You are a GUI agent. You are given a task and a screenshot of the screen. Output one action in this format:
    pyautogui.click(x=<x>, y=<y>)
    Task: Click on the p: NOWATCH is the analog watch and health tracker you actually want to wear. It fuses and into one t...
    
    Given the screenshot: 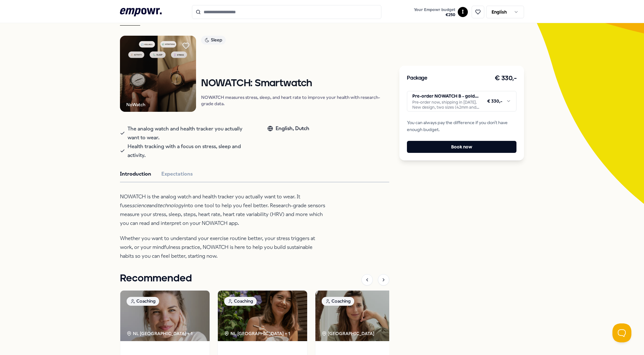 What is the action you would take?
    pyautogui.click(x=223, y=210)
    